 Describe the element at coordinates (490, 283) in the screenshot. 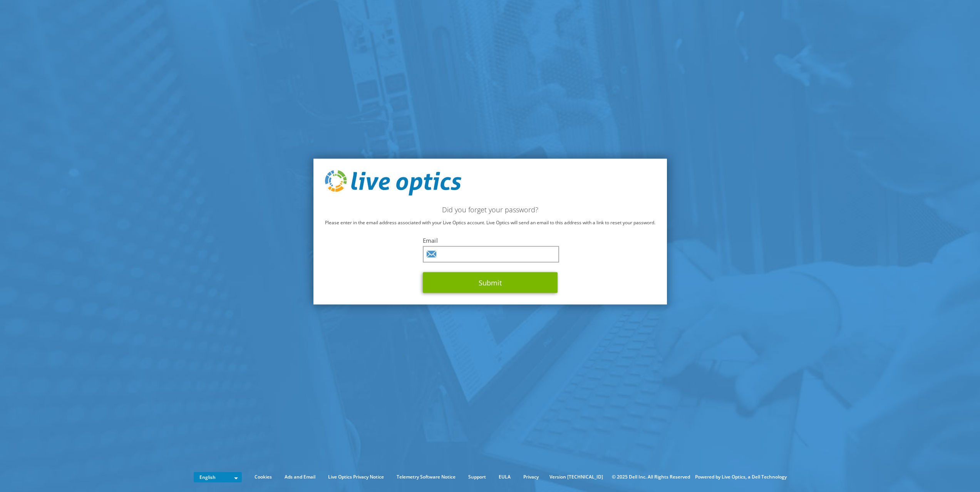

I see `button: Submit` at that location.